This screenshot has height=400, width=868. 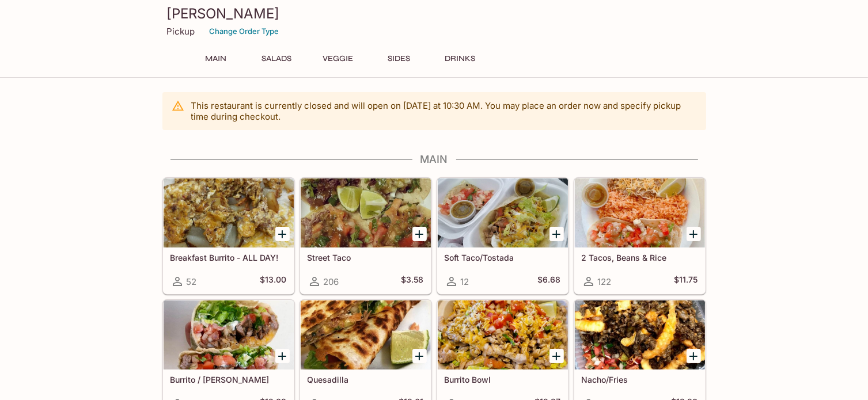 What do you see at coordinates (366, 379) in the screenshot?
I see `h5: Quesadilla` at bounding box center [366, 379].